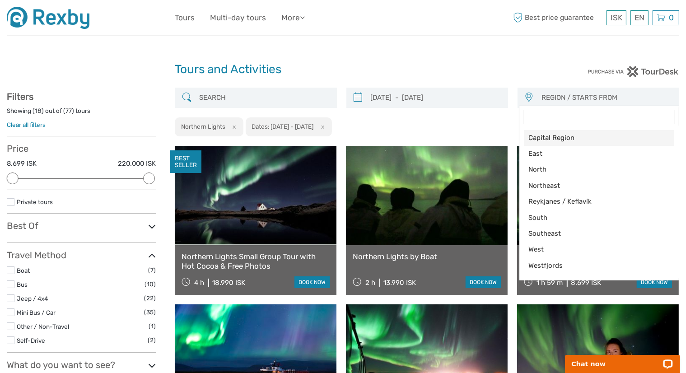 This screenshot has width=686, height=373. I want to click on span: ISK, so click(617, 18).